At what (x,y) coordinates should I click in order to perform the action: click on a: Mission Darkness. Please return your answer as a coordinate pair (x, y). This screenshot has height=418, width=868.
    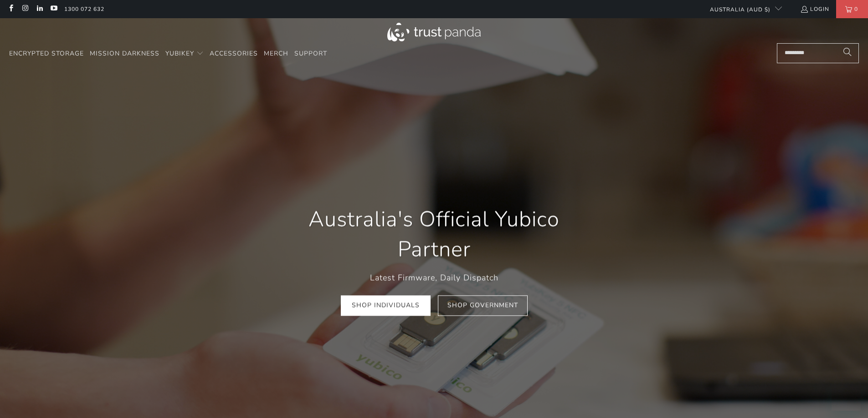
    Looking at the image, I should click on (124, 53).